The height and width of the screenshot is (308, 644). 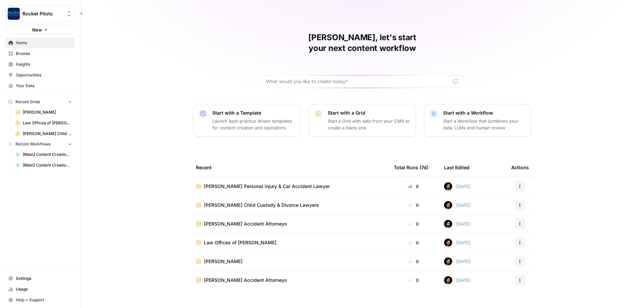 I want to click on a: Browse, so click(x=40, y=54).